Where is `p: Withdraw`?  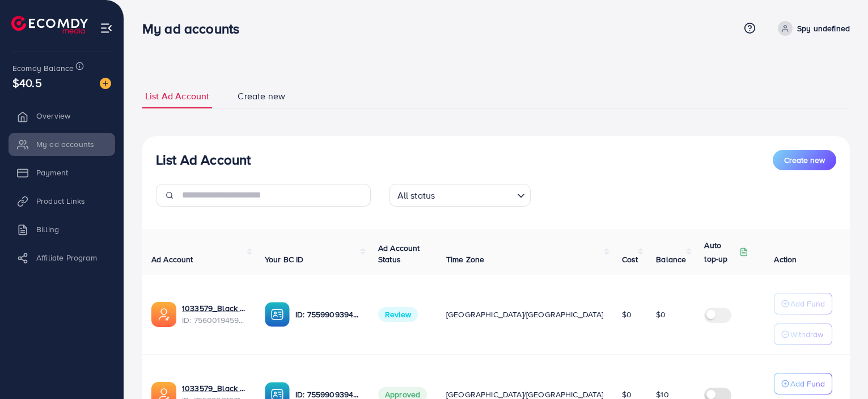 p: Withdraw is located at coordinates (807, 334).